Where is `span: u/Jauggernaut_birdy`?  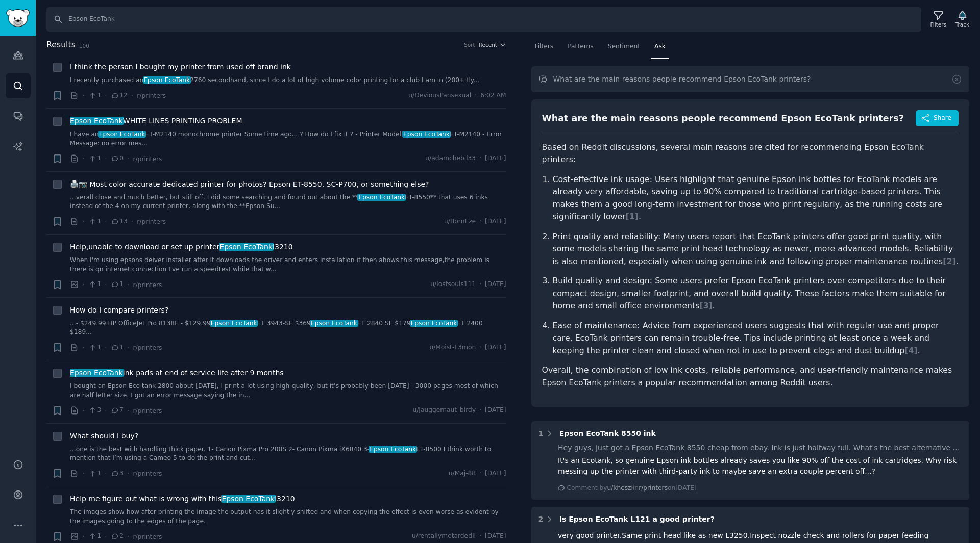 span: u/Jauggernaut_birdy is located at coordinates (444, 411).